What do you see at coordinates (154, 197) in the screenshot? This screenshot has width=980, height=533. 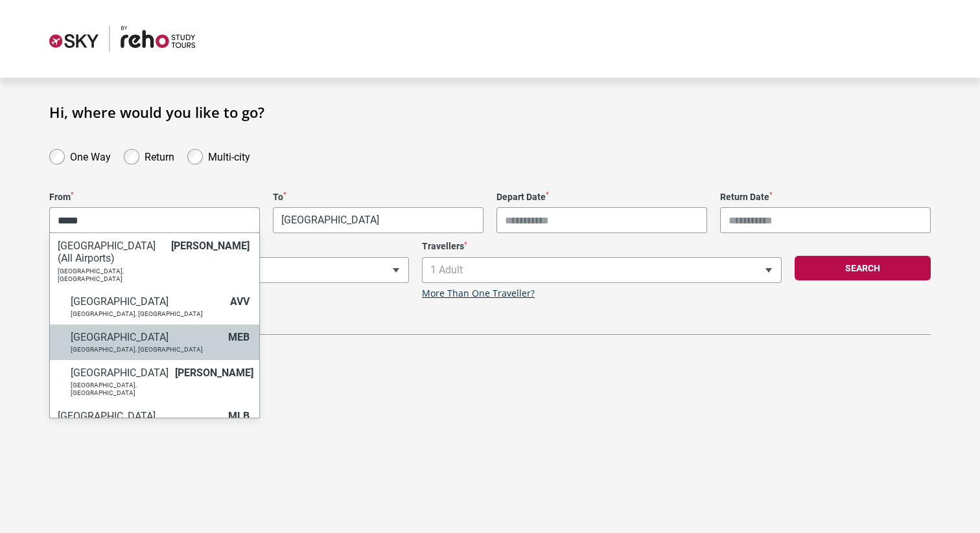 I see `label: From` at bounding box center [154, 197].